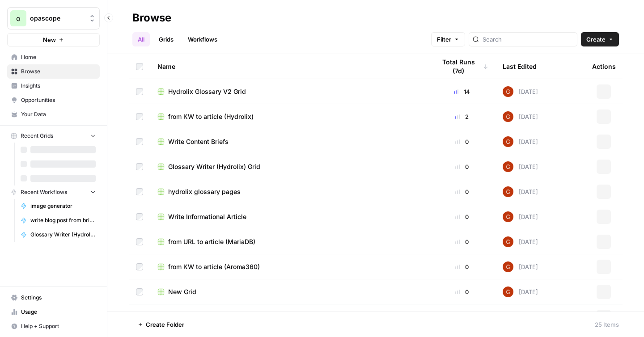  Describe the element at coordinates (58, 220) in the screenshot. I see `a: write blog post from brief (Aroma360)` at that location.